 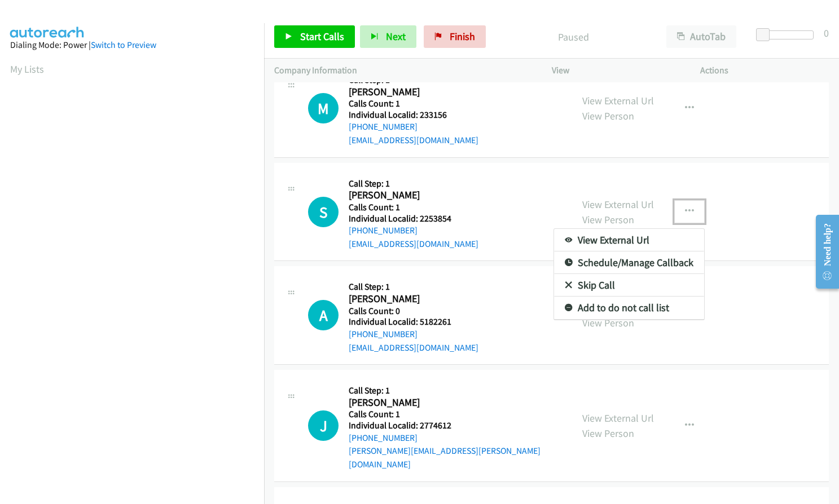 I want to click on a: Add to do not call list, so click(x=629, y=308).